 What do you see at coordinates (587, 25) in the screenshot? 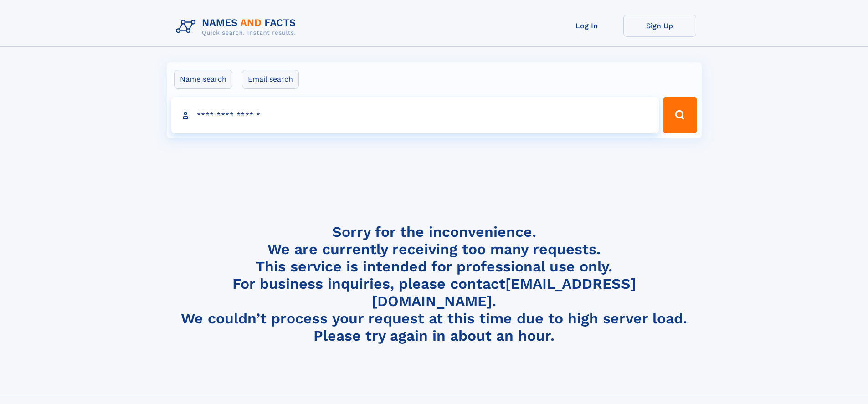
I see `a: Log In` at bounding box center [587, 25].